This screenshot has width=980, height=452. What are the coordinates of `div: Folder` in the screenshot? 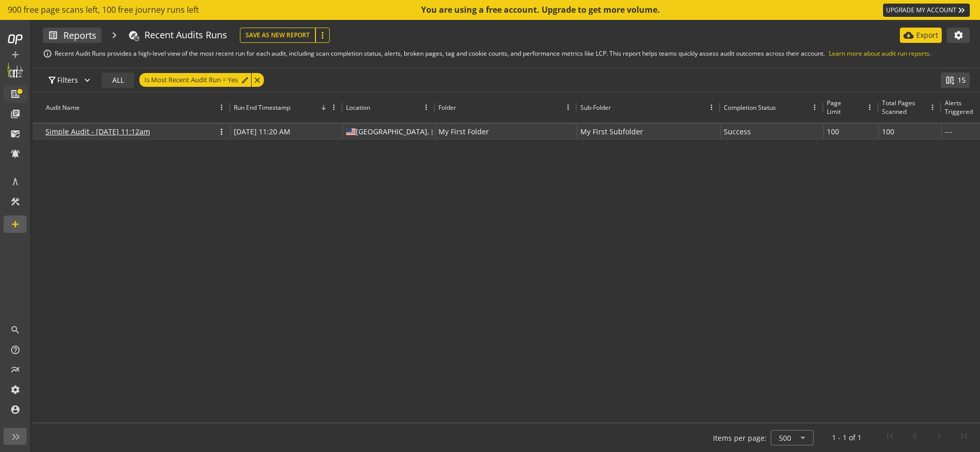 It's located at (447, 107).